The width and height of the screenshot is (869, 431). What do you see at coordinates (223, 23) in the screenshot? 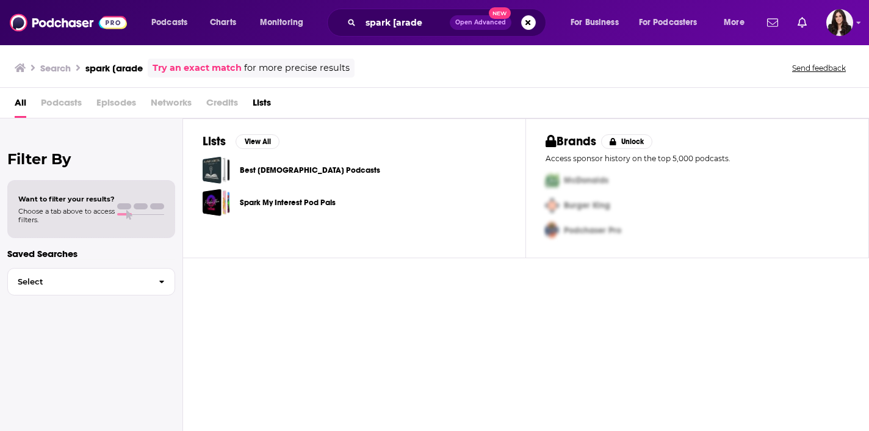
I see `span: Charts` at bounding box center [223, 23].